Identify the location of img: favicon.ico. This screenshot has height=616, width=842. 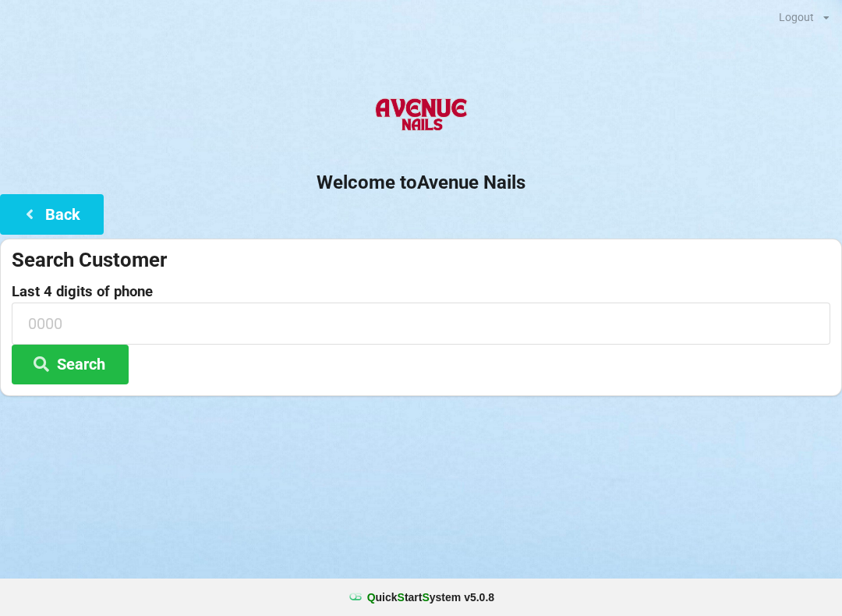
(356, 597).